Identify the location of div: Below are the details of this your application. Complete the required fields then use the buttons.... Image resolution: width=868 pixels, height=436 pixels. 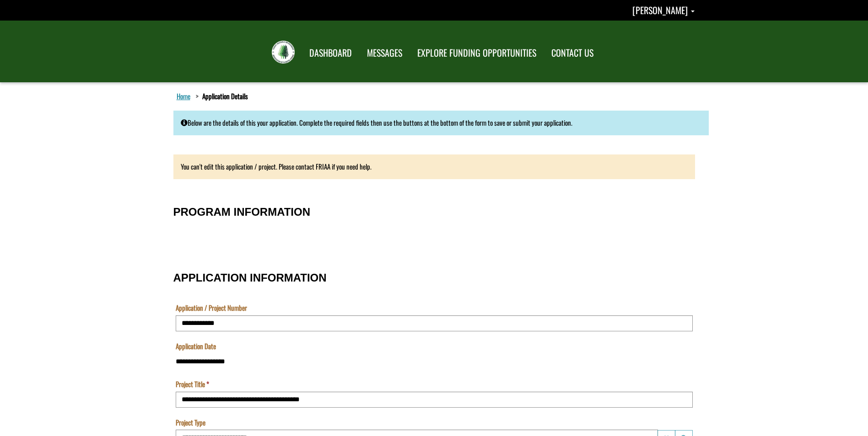
(441, 122).